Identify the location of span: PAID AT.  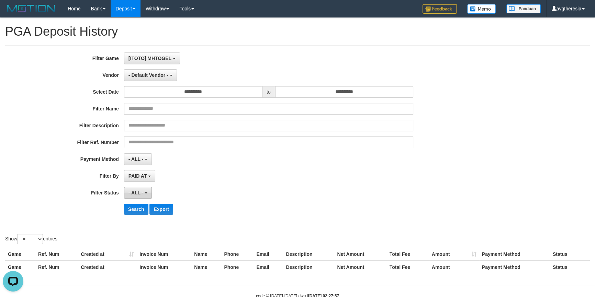
(137, 176).